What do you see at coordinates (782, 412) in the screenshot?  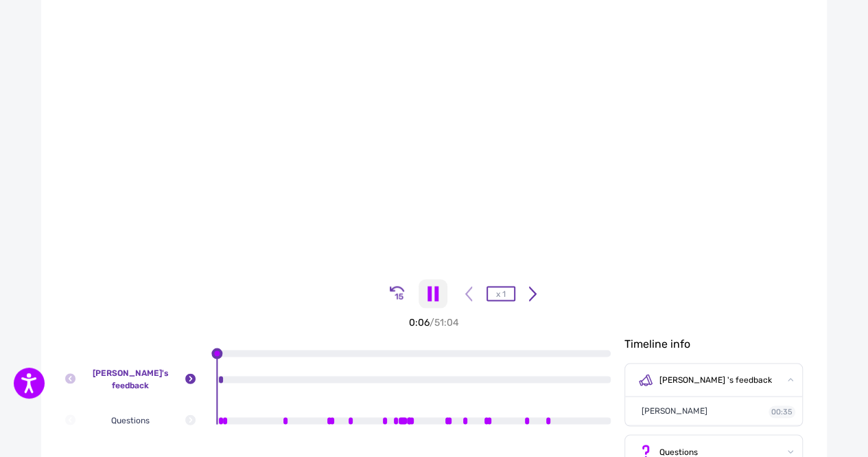 I see `div: 00:35` at bounding box center [782, 412].